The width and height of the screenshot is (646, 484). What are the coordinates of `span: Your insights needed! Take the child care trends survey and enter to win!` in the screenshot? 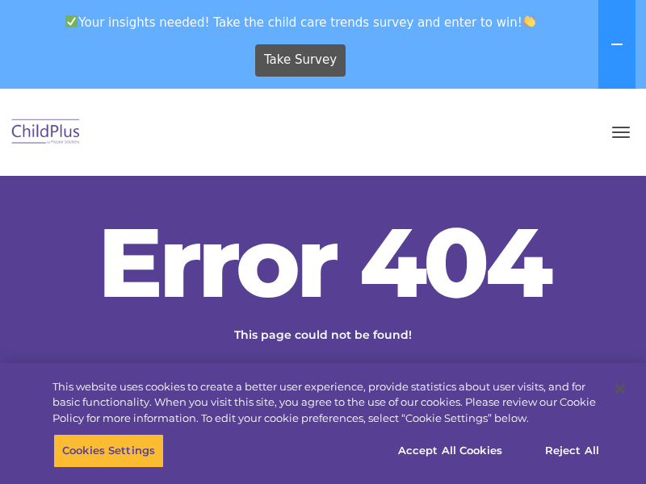 It's located at (300, 22).